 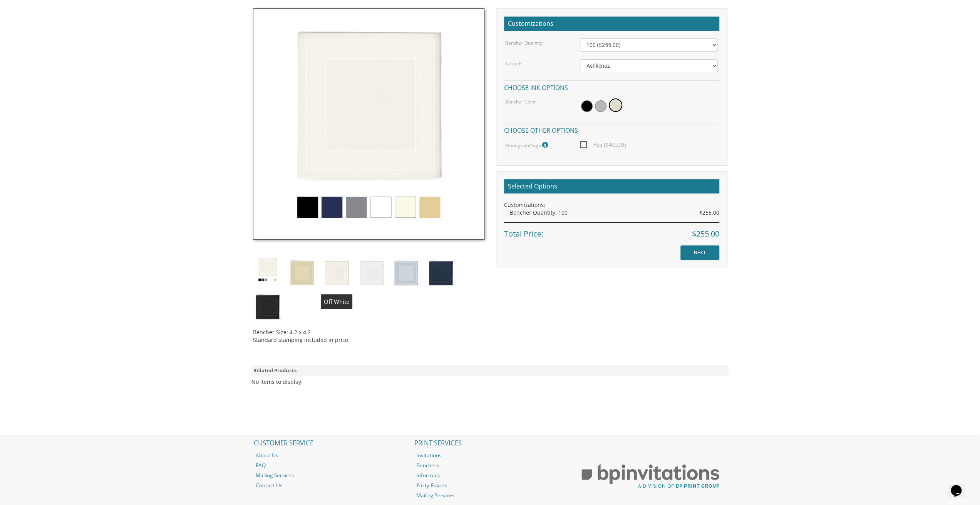 I want to click on a: Invitations, so click(x=490, y=455).